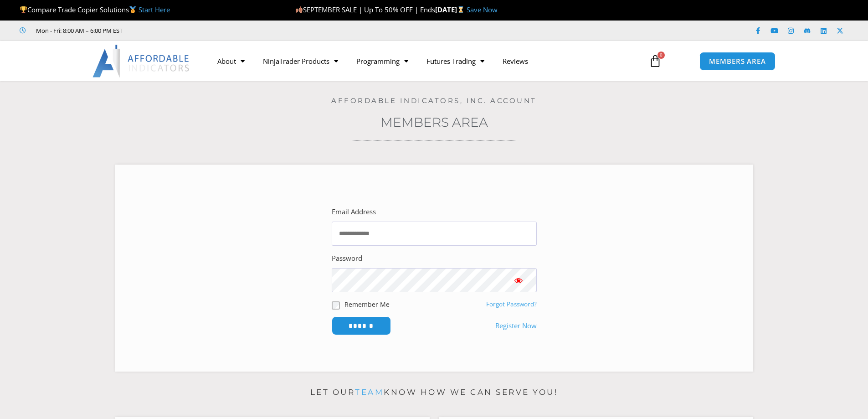 This screenshot has height=419, width=868. What do you see at coordinates (78, 31) in the screenshot?
I see `span: Mon - Fri: 8:00 AM – 6:00 PM EST` at bounding box center [78, 31].